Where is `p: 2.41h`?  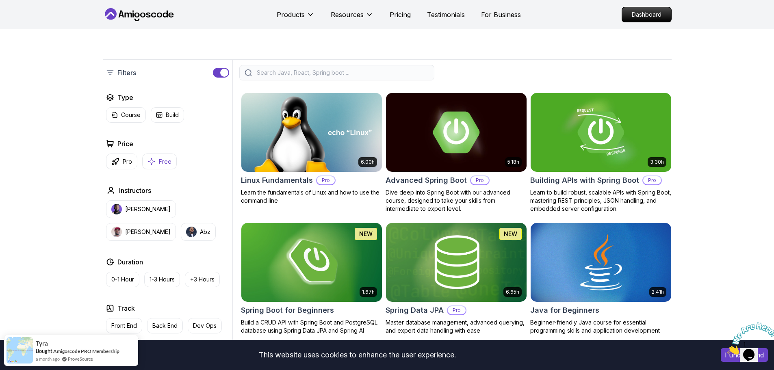 p: 2.41h is located at coordinates (658, 292).